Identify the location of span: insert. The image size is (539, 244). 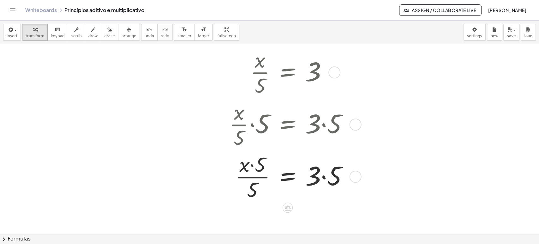
(12, 36).